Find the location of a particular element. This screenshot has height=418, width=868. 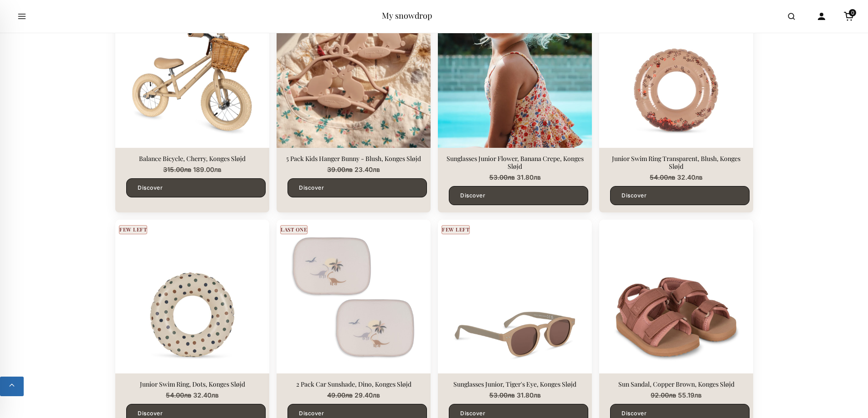

a: My snowdrop is located at coordinates (407, 15).